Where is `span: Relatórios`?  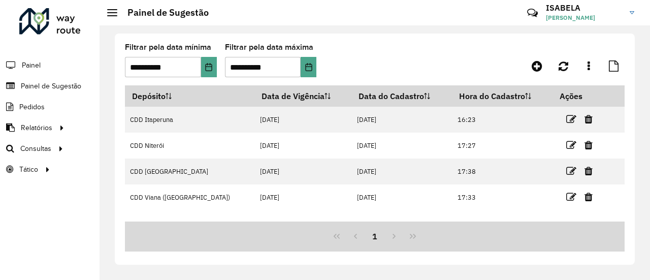
span: Relatórios is located at coordinates (37, 127).